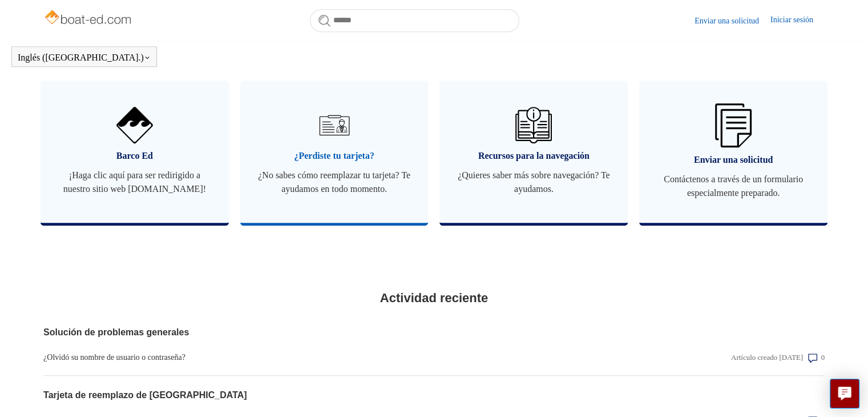 This screenshot has width=868, height=417. I want to click on a: Recursos para la navegación ¿Quieres saber más sobre navegación? Te ayudamos., so click(534, 152).